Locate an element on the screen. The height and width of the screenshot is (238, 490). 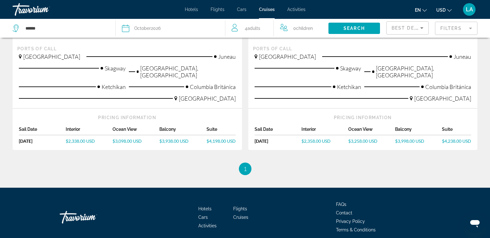
nav: Pagination is located at coordinates (245, 169).